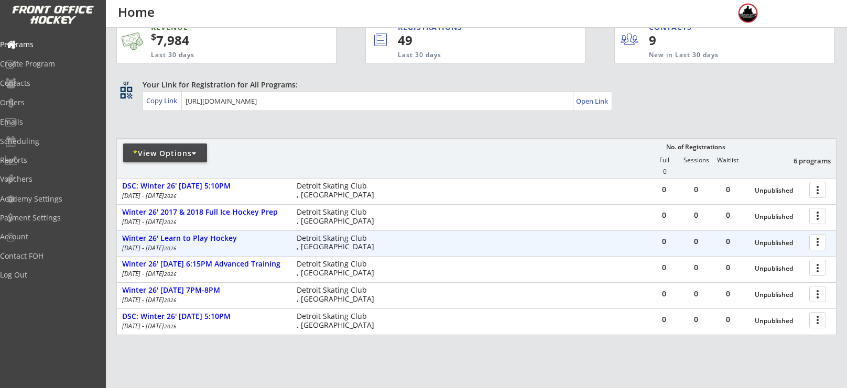 This screenshot has height=388, width=847. I want to click on div: Winter 26' 2017 & 2018 Full Ice Hockey Prep, so click(204, 212).